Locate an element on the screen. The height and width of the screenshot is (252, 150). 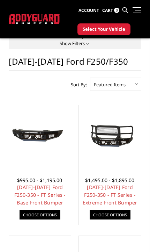
a: 2023-2025 Ford F250-350 - FT Series - Base Front Bumper is located at coordinates (40, 136).